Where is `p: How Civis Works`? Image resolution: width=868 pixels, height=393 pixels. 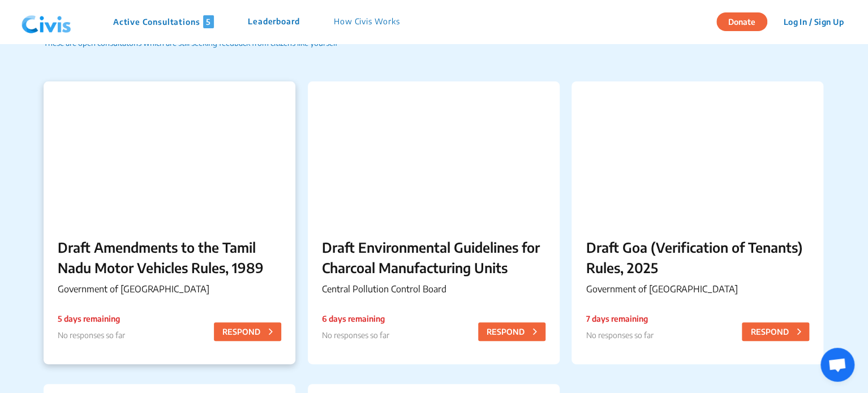
p: How Civis Works is located at coordinates (366, 21).